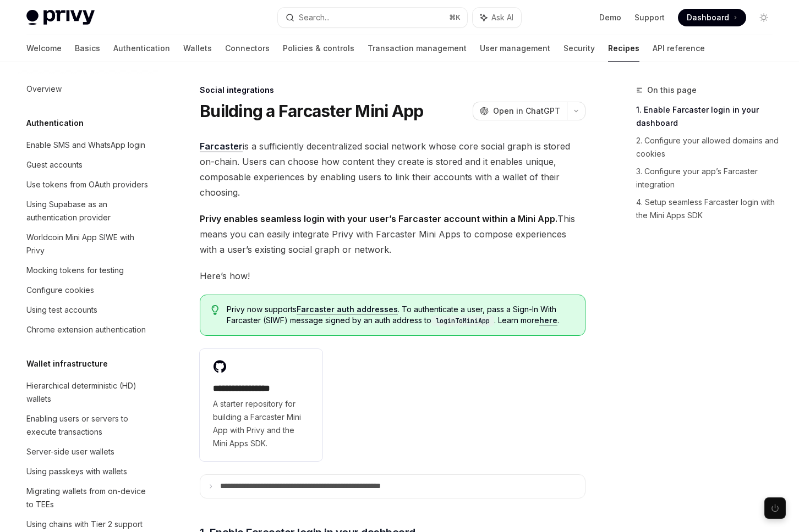  I want to click on a: Using Supabase as an authentication provider, so click(88, 211).